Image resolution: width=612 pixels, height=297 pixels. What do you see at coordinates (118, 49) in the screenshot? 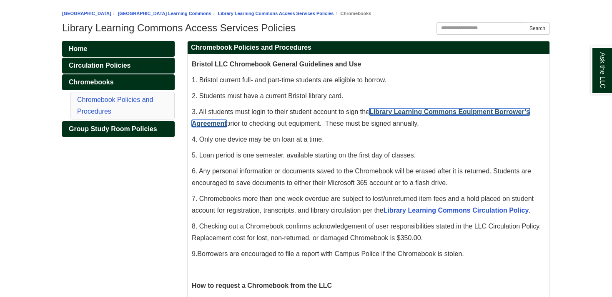
I see `a: Home` at bounding box center [118, 49].